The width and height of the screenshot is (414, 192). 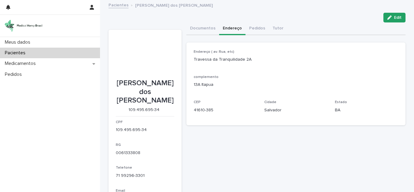 What do you see at coordinates (214, 52) in the screenshot?
I see `span: Endereço ( av. Rua, etc)` at bounding box center [214, 52].